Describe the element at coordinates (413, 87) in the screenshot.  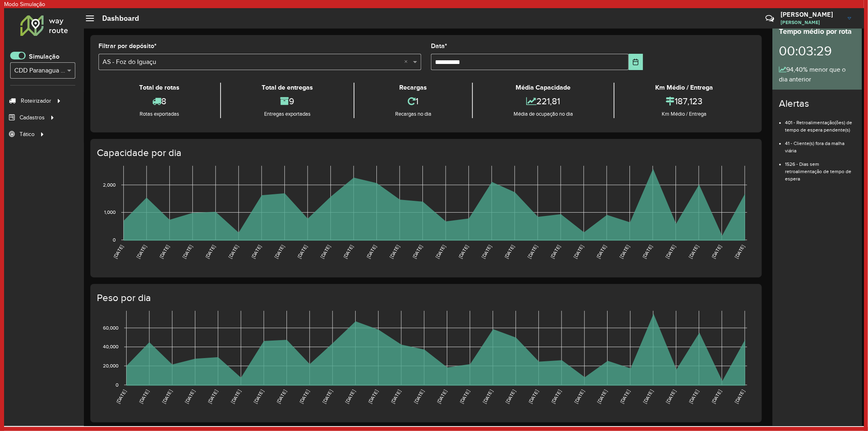
I see `div: Recargas` at that location.